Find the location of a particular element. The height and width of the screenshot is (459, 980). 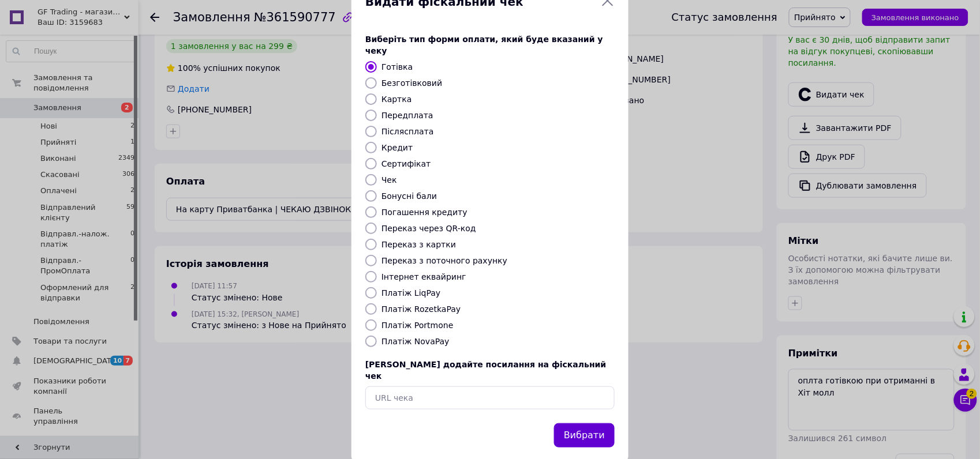

label: Картка is located at coordinates (397, 99).